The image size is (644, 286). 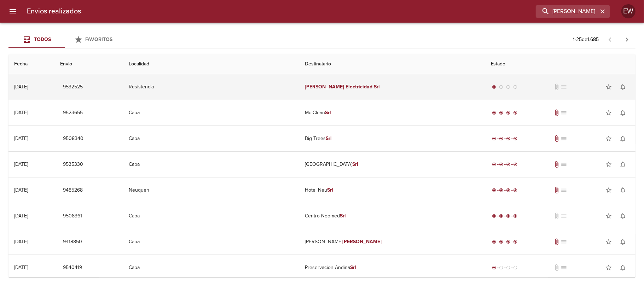 I want to click on span: Pagina anterior, so click(x=610, y=39).